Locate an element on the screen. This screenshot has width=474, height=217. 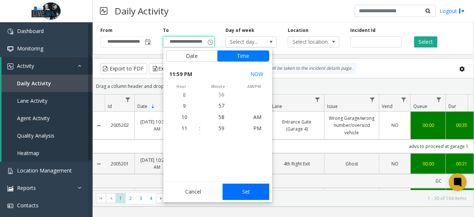
span: Reports is located at coordinates (26, 187).